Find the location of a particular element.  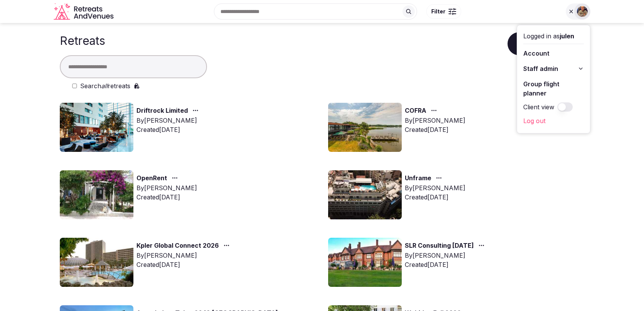

label: Search retreats is located at coordinates (105, 86).